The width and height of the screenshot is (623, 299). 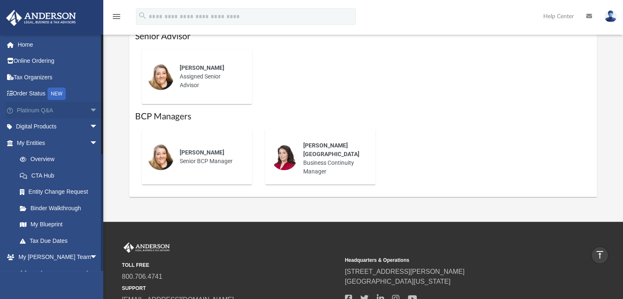 What do you see at coordinates (142, 276) in the screenshot?
I see `a: 800.706.4741` at bounding box center [142, 276].